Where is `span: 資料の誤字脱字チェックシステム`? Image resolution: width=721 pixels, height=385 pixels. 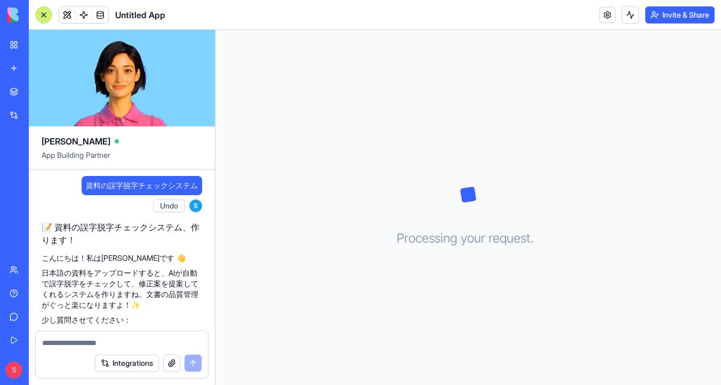
span: 資料の誤字脱字チェックシステム is located at coordinates (142, 186).